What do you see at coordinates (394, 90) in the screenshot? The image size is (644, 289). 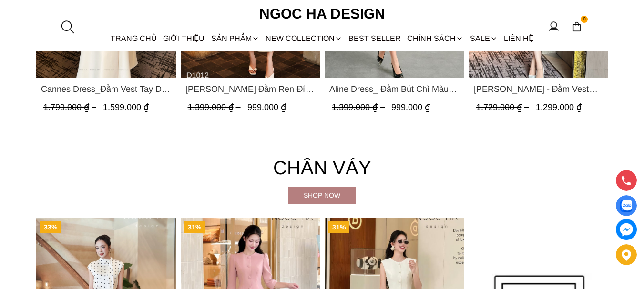 I see `span: Aline Dress_ Đầm Bút Chì Màu Ghi Mix Cổ Trắng D1014` at bounding box center [394, 90].